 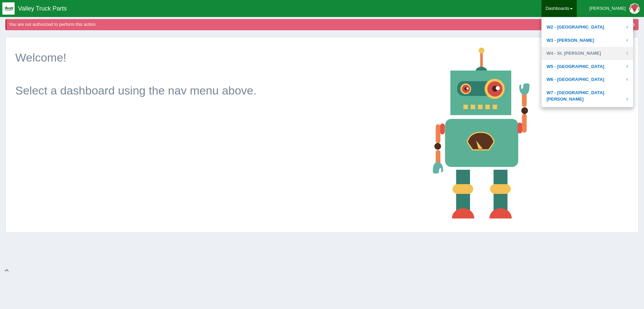 I want to click on img: q1blfpkbivjhsugxdrfq.png, so click(x=9, y=9).